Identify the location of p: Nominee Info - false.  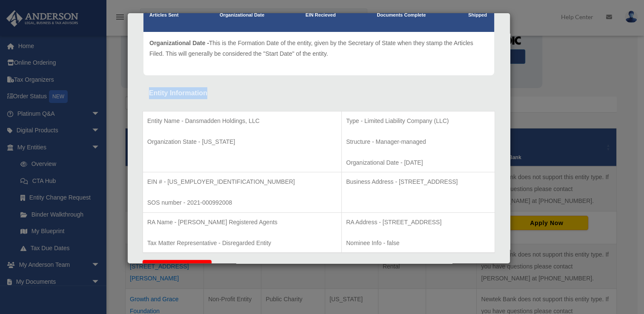
(418, 243).